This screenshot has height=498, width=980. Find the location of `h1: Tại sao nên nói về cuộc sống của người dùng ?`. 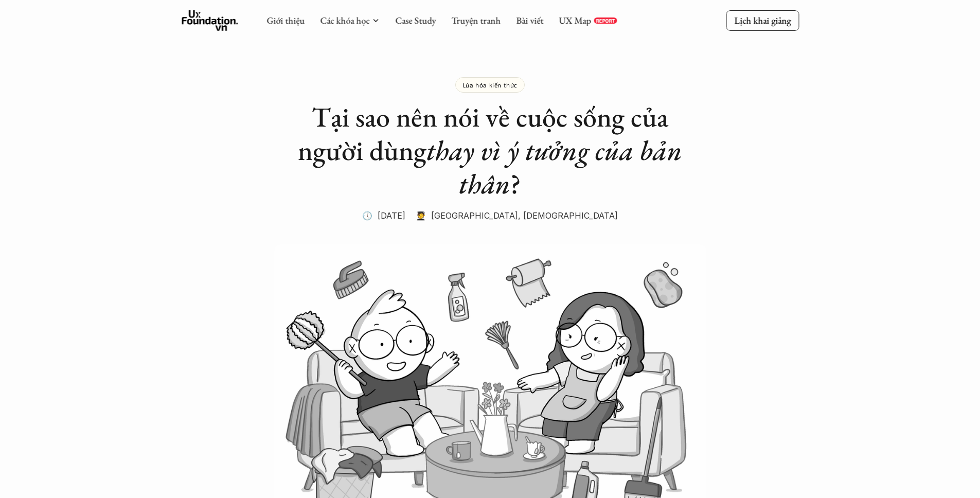

h1: Tại sao nên nói về cuộc sống của người dùng ? is located at coordinates (490, 150).